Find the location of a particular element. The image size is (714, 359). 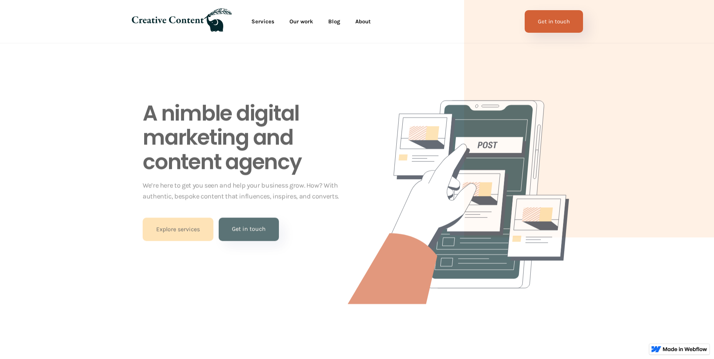

p: We’re here to get you seen and help your business grow. How? With authentic, bespoke content that... is located at coordinates (246, 191).